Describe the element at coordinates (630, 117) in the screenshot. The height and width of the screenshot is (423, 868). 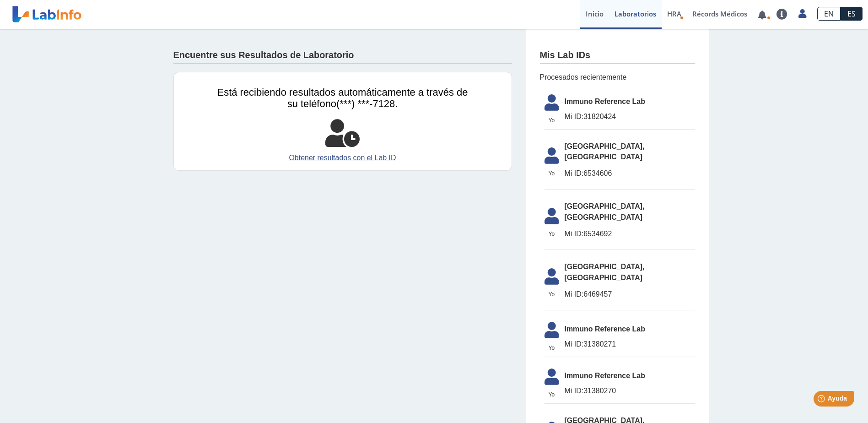
I see `span: 31820424` at that location.